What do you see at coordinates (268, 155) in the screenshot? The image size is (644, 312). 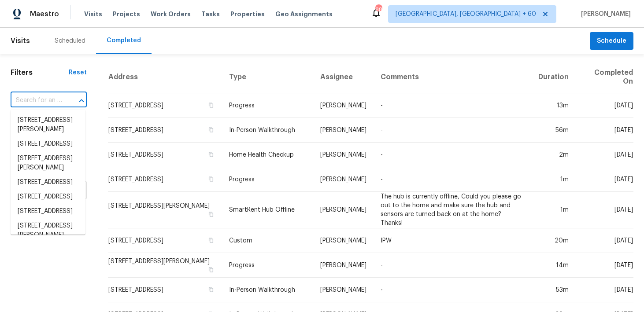 I see `td: Home Health Checkup` at bounding box center [268, 155].